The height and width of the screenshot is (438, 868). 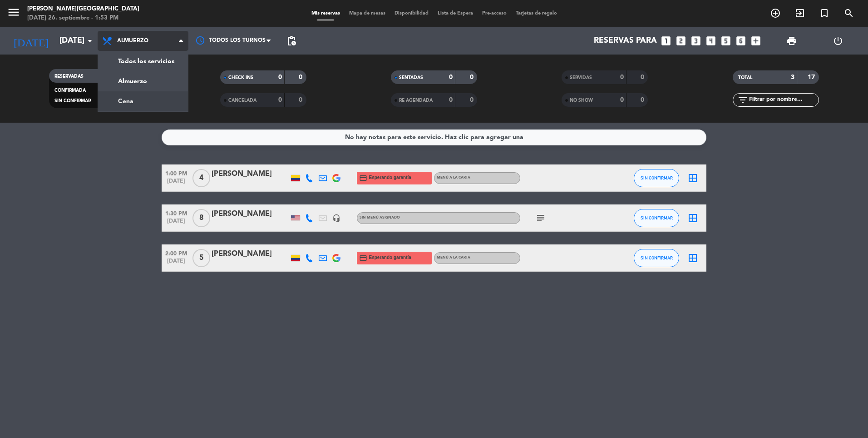 I want to click on span: NO SHOW, so click(x=581, y=100).